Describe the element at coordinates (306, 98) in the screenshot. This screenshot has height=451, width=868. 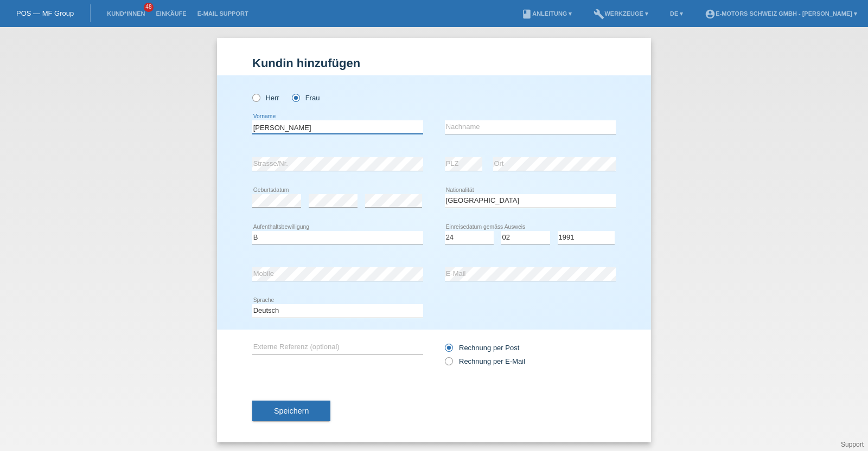
I see `label: Frau` at that location.